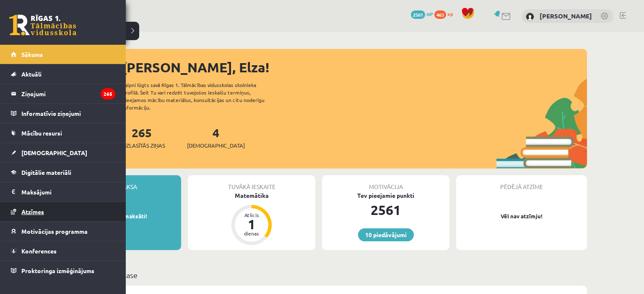  What do you see at coordinates (58, 271) in the screenshot?
I see `span: Proktoringa izmēģinājums` at bounding box center [58, 271].